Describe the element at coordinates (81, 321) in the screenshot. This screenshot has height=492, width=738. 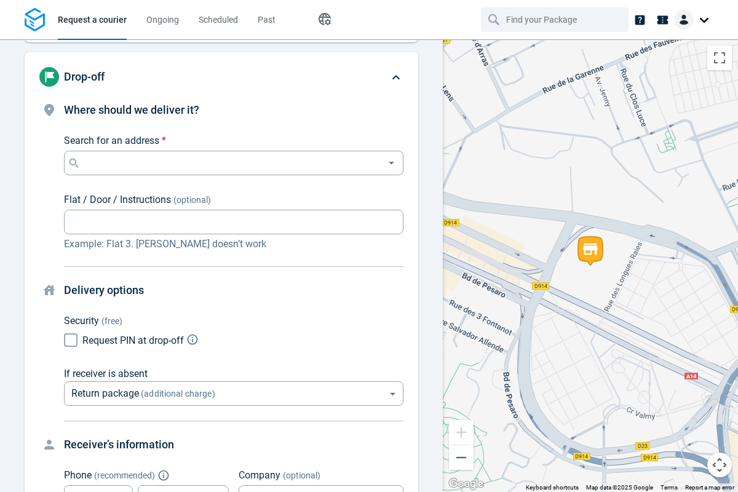
I see `p: Security` at that location.